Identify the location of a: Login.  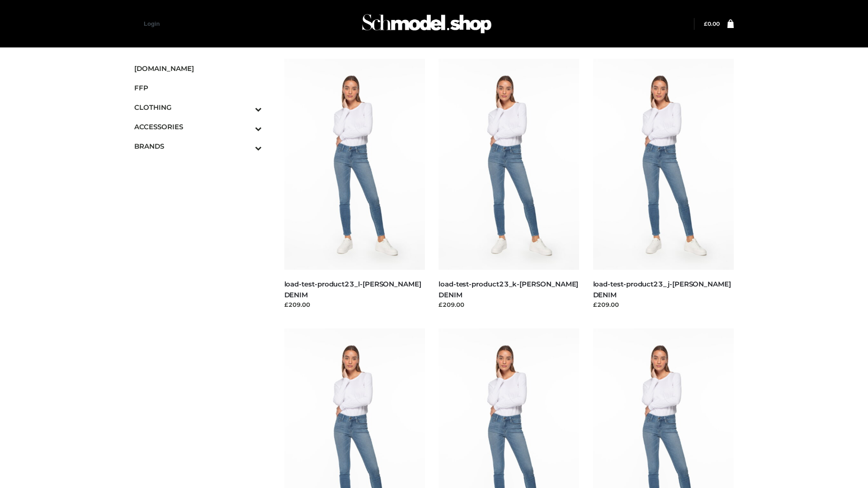
(151, 23).